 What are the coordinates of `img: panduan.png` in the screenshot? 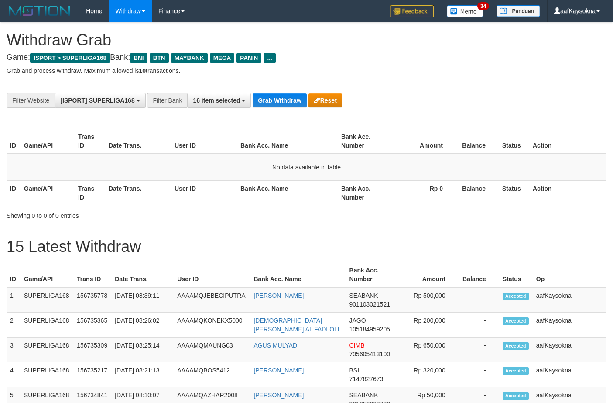 It's located at (518, 11).